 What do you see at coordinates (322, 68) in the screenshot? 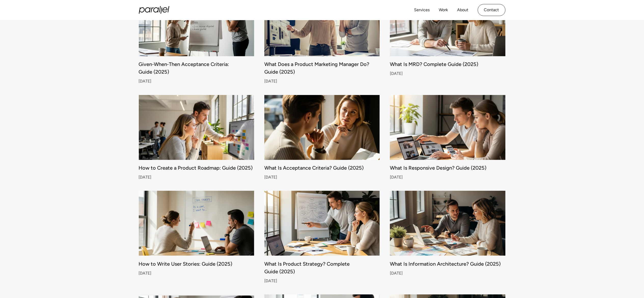
I see `div: What Does a Product Marketing Manager Do? Guide (2025)` at bounding box center [322, 68].